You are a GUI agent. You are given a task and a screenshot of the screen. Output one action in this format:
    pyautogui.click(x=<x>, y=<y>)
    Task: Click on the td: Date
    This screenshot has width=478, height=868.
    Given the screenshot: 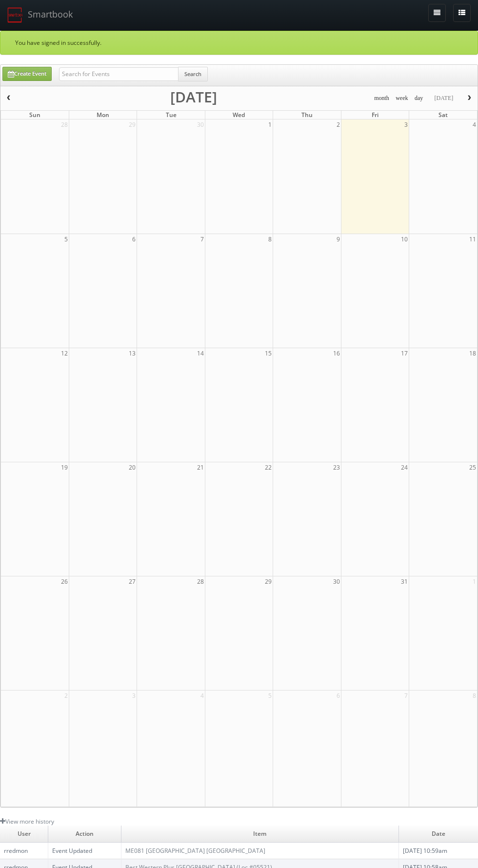 What is the action you would take?
    pyautogui.click(x=439, y=834)
    